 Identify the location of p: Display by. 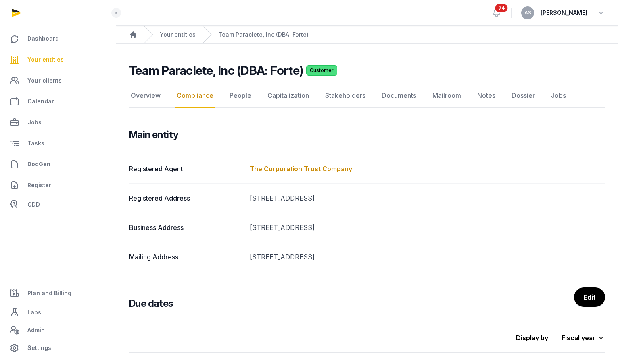
(535, 338).